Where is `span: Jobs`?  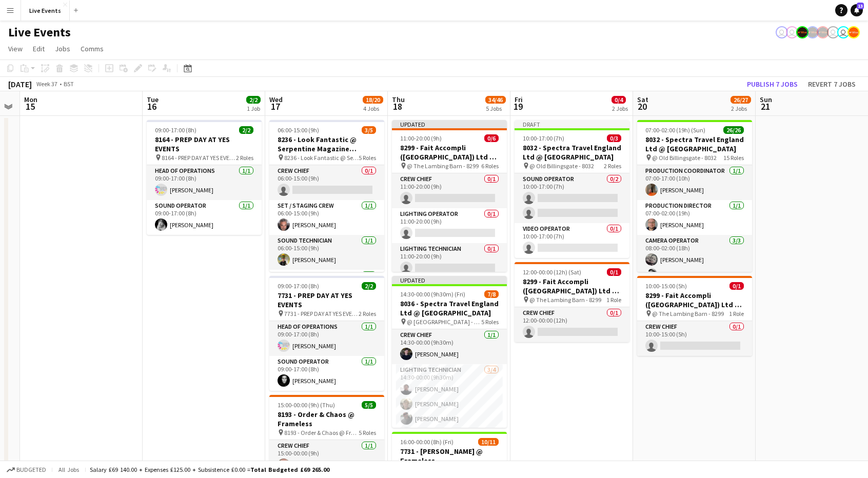 span: Jobs is located at coordinates (63, 49).